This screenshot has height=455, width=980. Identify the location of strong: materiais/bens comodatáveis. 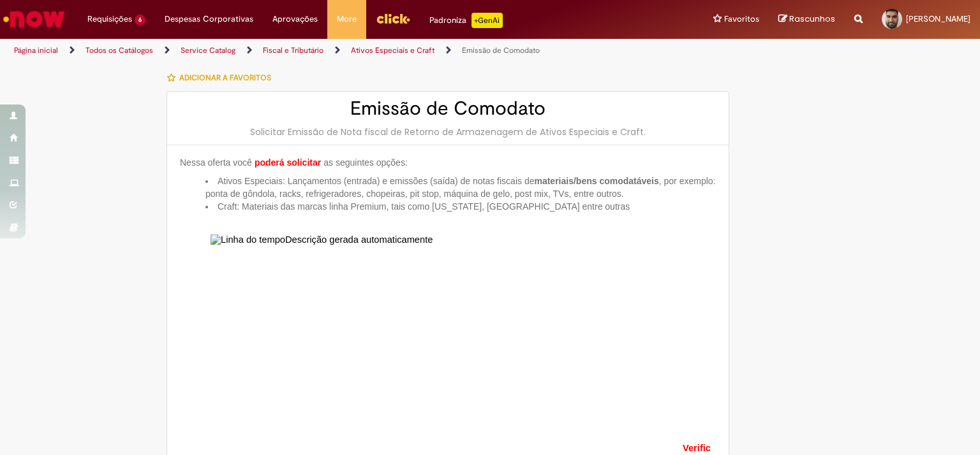
(596, 181).